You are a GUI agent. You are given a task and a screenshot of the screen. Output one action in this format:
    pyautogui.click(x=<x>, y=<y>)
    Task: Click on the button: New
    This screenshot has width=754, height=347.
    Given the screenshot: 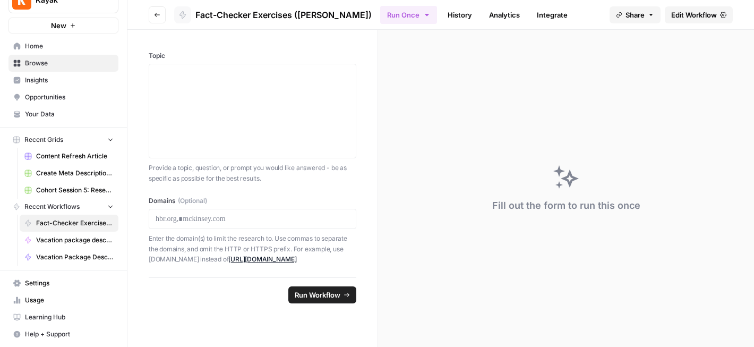 What is the action you would take?
    pyautogui.click(x=63, y=25)
    